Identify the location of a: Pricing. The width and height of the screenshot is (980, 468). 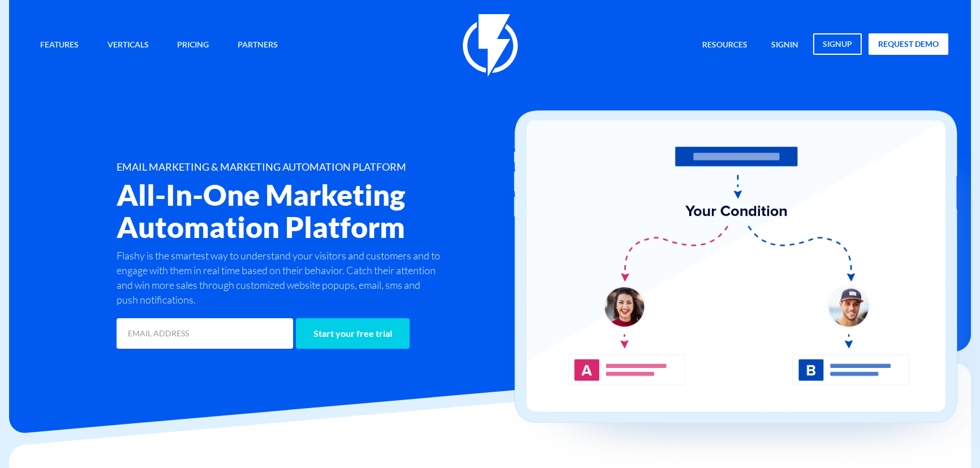
(193, 45).